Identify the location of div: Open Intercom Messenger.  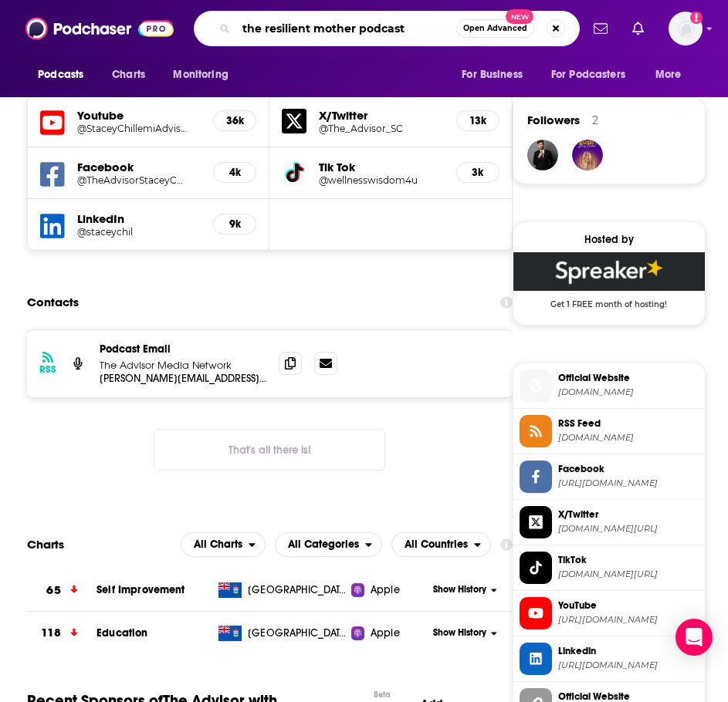
(694, 638).